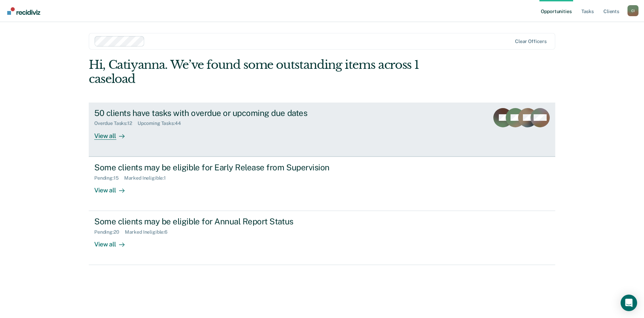 The width and height of the screenshot is (644, 318). Describe the element at coordinates (633, 11) in the screenshot. I see `div: C I` at that location.